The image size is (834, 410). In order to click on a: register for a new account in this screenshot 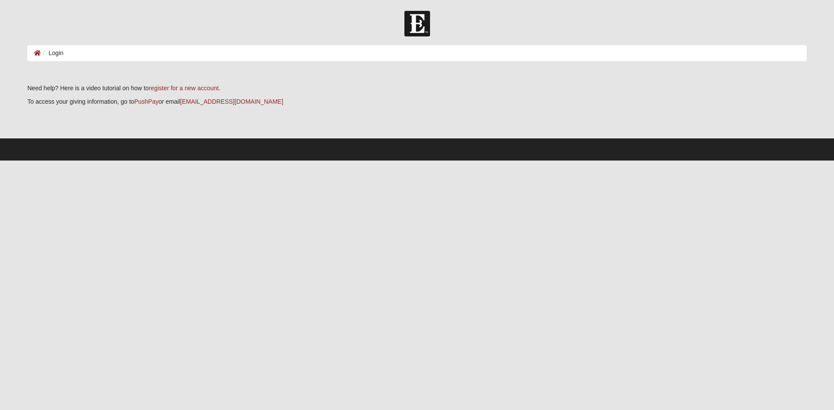, I will do `click(183, 88)`.